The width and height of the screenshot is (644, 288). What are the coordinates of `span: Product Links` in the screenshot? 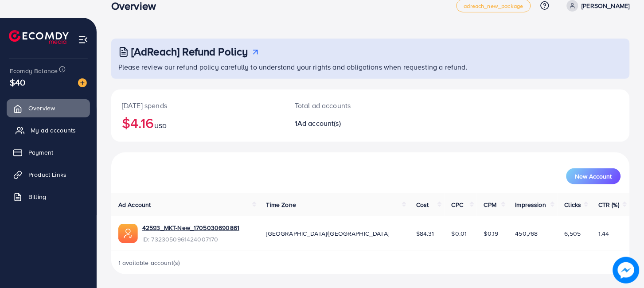 It's located at (47, 174).